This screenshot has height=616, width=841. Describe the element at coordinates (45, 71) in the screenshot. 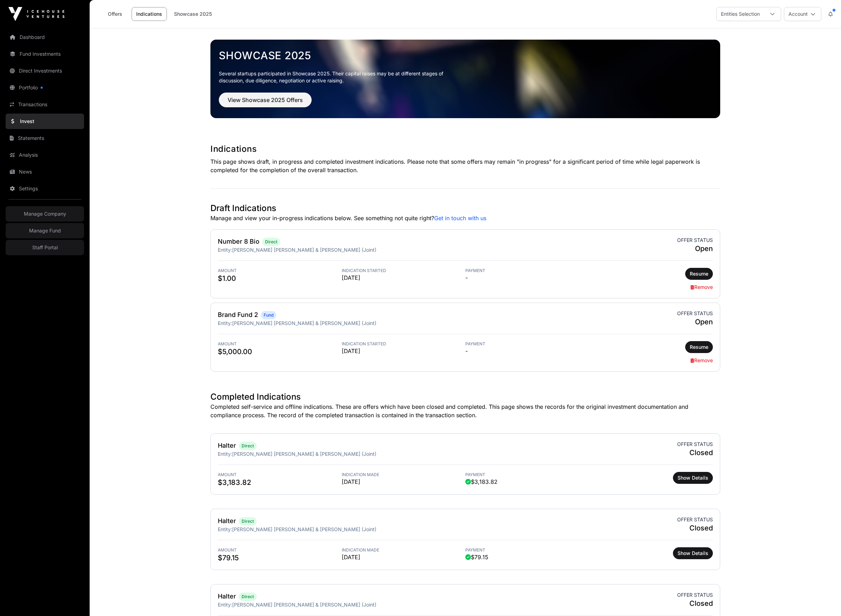

I see `a: Direct Investments` at that location.